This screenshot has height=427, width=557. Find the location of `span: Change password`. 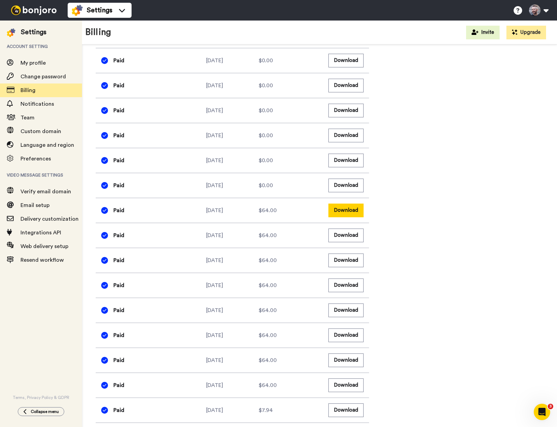

span: Change password is located at coordinates (43, 77).